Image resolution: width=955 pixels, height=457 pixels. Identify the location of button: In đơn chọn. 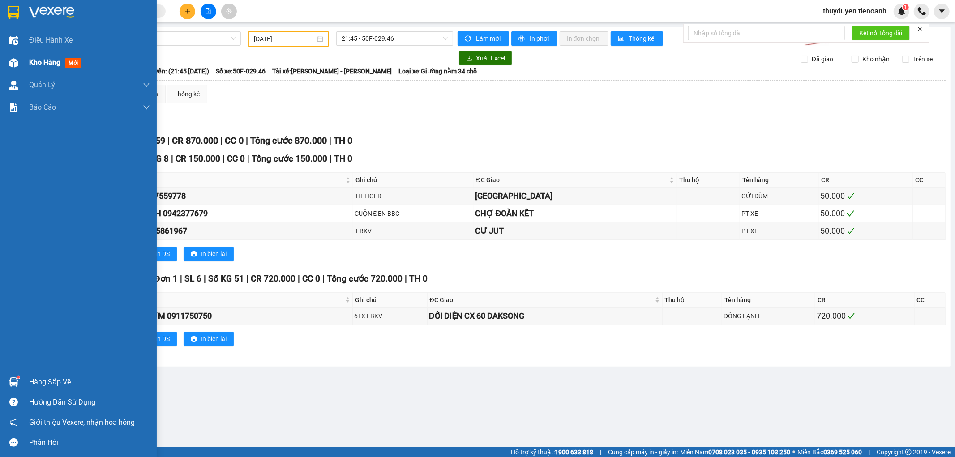
(584, 39).